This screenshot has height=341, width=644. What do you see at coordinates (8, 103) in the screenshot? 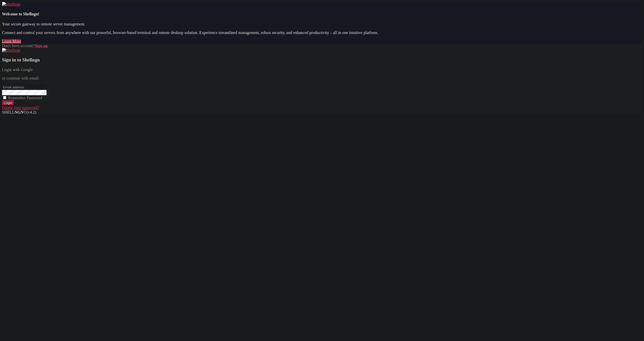
I see `input: Login` at bounding box center [8, 103].